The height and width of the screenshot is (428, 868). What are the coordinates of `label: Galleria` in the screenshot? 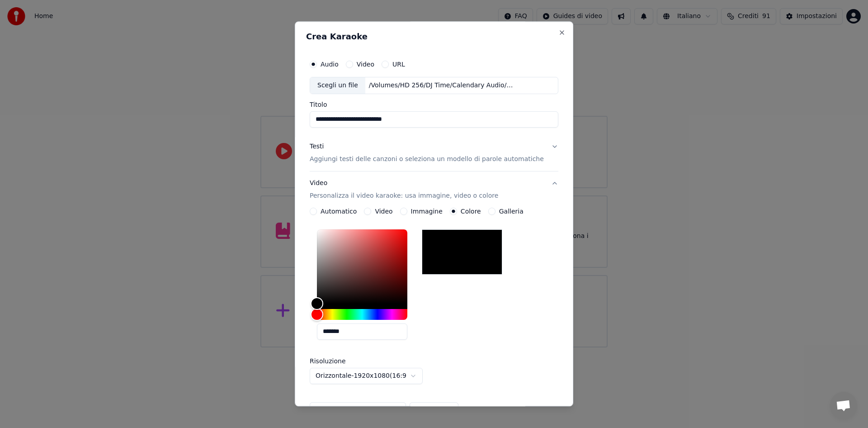 It's located at (511, 211).